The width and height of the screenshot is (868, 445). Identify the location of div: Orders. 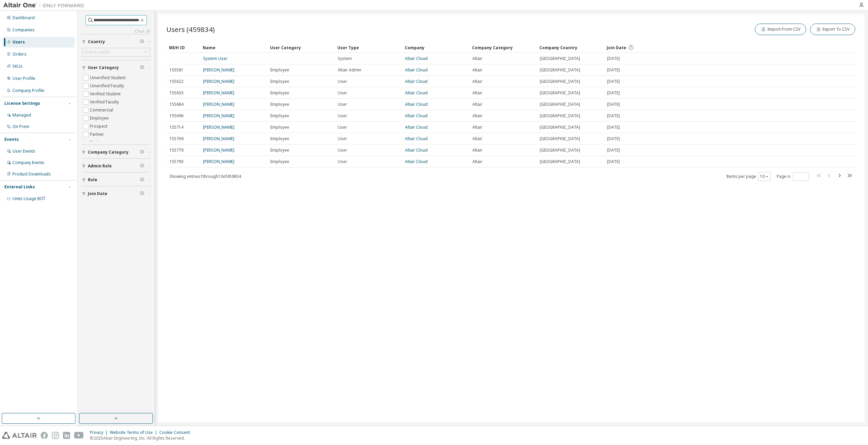
(19, 54).